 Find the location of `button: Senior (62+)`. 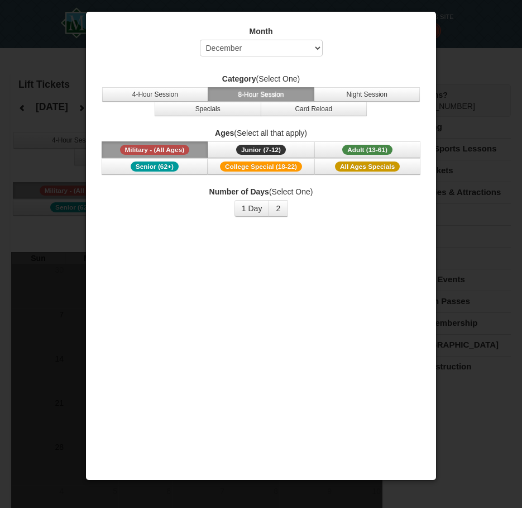

button: Senior (62+) is located at coordinates (155, 166).